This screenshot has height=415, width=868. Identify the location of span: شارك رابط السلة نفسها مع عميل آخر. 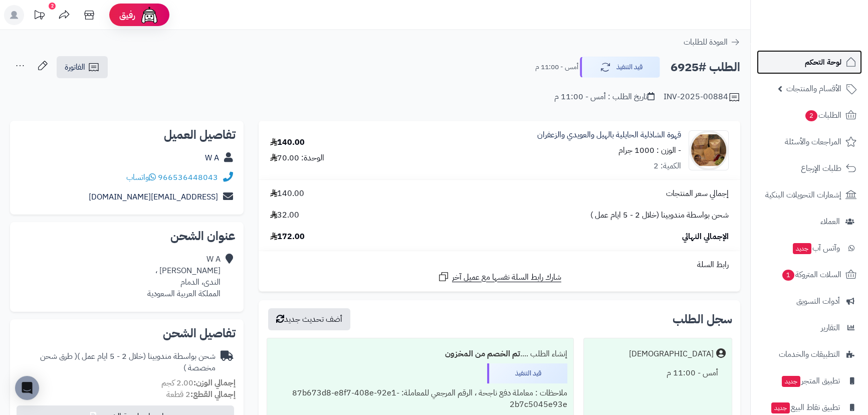
(507, 277).